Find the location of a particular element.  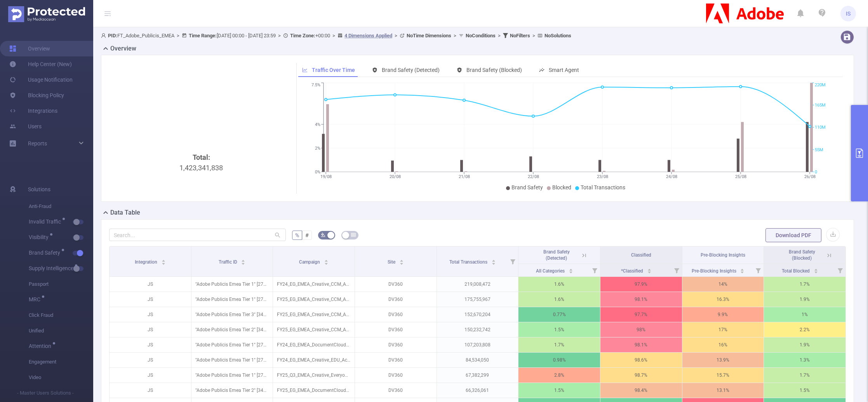

i: icon: line-chart is located at coordinates (305, 70).